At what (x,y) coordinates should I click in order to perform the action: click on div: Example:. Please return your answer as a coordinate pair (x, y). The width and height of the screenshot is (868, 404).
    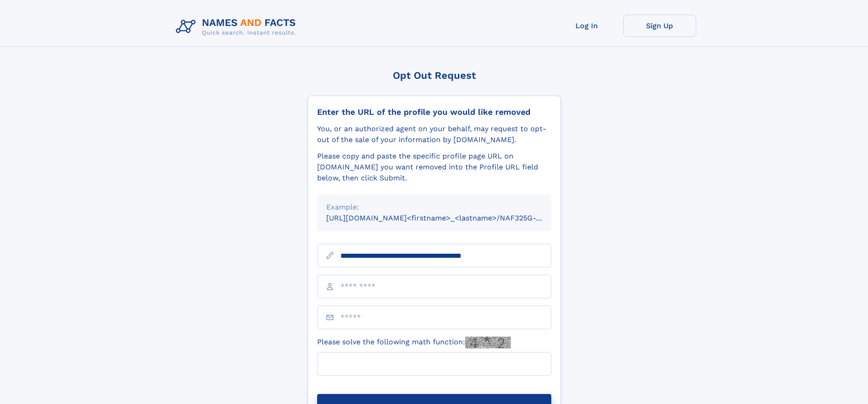
    Looking at the image, I should click on (434, 207).